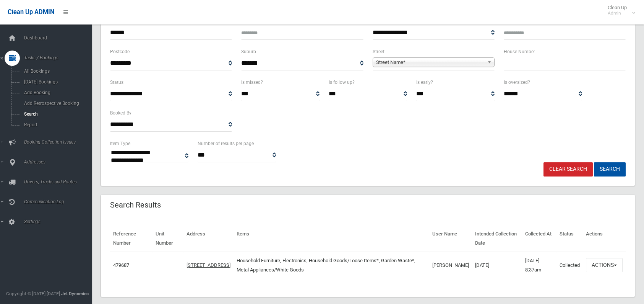 This screenshot has width=644, height=304. What do you see at coordinates (332, 239) in the screenshot?
I see `th: Items` at bounding box center [332, 239].